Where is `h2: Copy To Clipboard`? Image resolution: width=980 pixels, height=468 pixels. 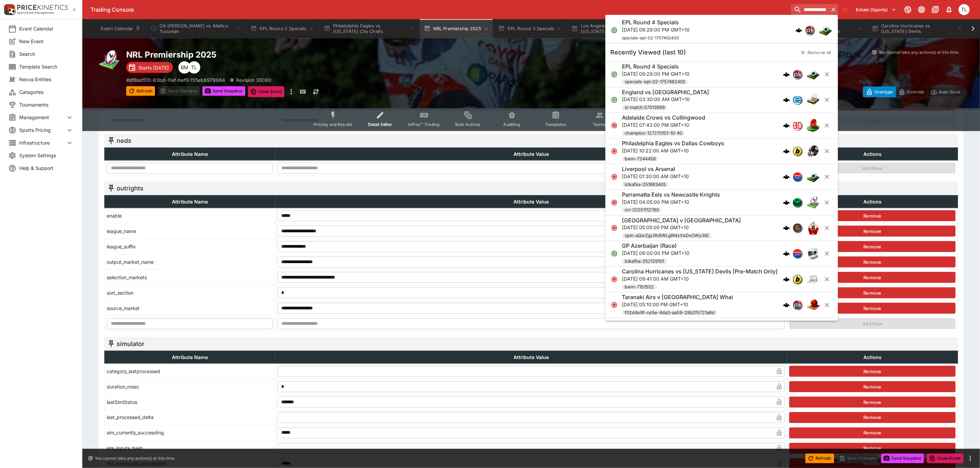 h2: Copy To Clipboard is located at coordinates (336, 54).